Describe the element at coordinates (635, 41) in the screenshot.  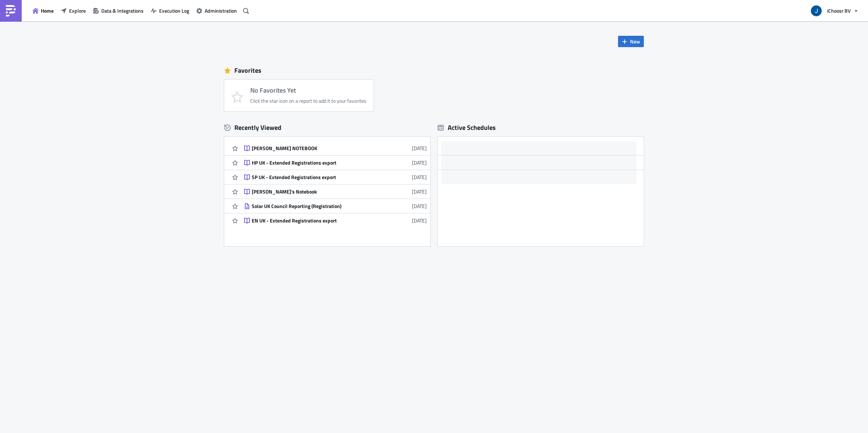
I see `span: New` at that location.